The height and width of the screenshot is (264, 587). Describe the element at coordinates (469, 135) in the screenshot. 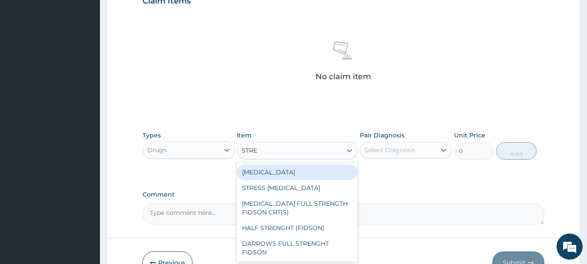

I see `label: Unit Price` at that location.